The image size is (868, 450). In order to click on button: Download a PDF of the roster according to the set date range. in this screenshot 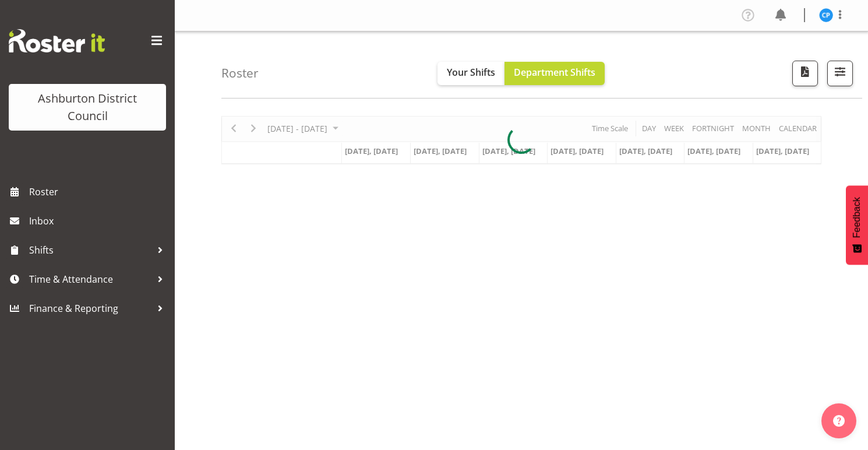, I will do `click(805, 74)`.